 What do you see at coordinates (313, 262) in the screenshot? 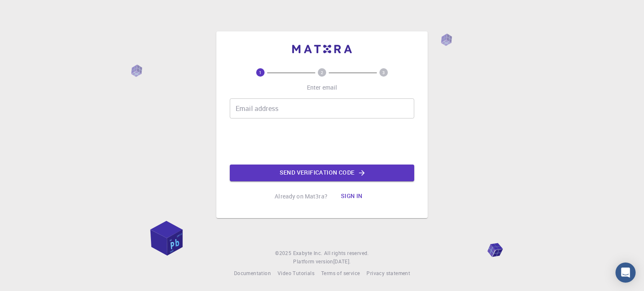
I see `span: Platform version` at bounding box center [313, 262].